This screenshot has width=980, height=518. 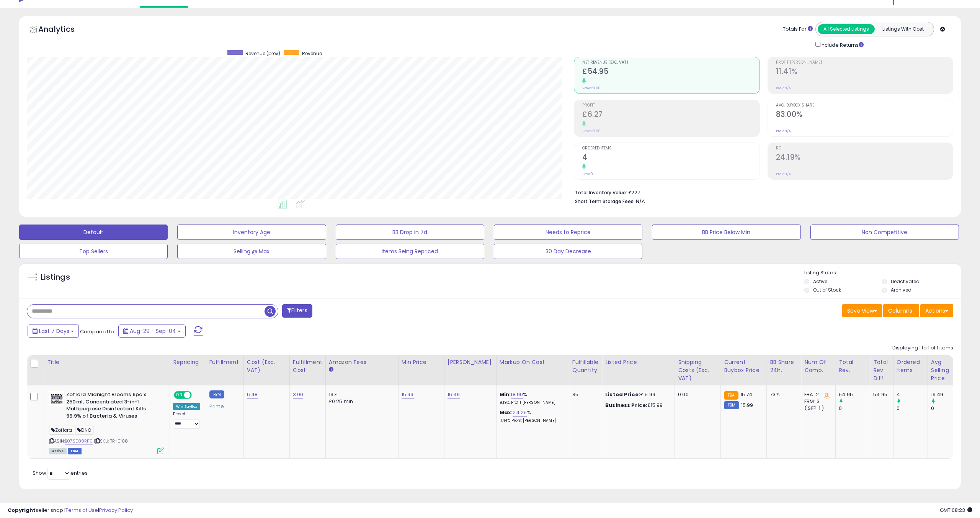 I want to click on span: Columns, so click(x=900, y=311).